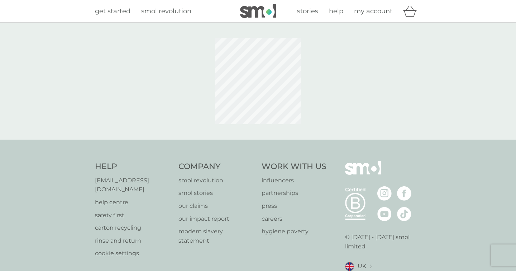 The width and height of the screenshot is (516, 271). Describe the element at coordinates (349, 266) in the screenshot. I see `img: UK flag` at that location.